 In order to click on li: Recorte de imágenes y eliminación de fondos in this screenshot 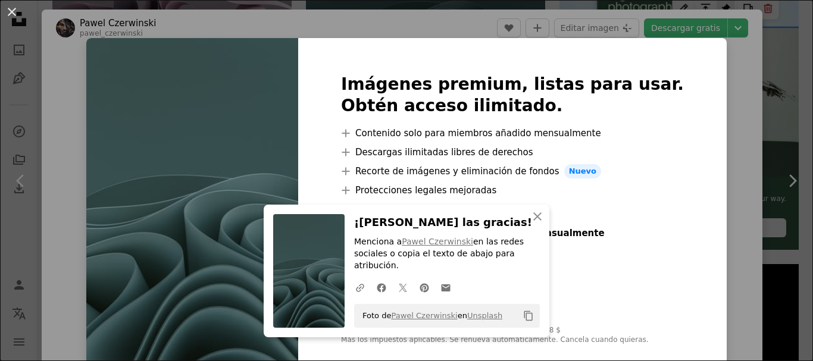, I will do `click(512, 171)`.